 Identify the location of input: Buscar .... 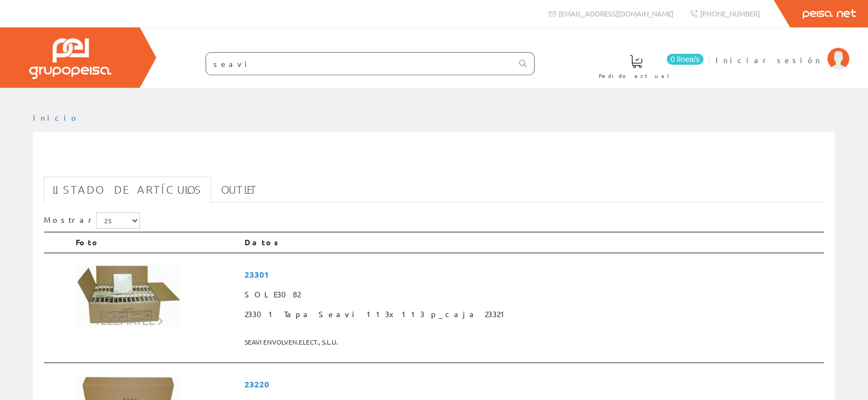
(359, 64).